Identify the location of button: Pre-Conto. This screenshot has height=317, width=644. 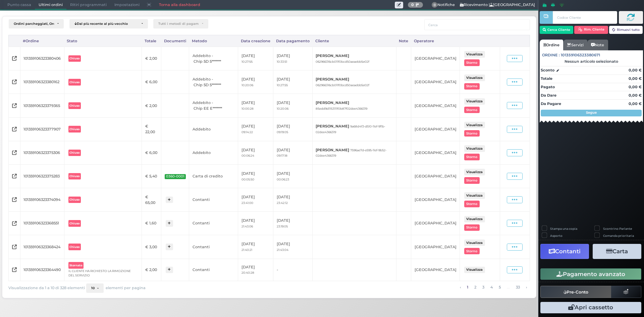
(576, 292).